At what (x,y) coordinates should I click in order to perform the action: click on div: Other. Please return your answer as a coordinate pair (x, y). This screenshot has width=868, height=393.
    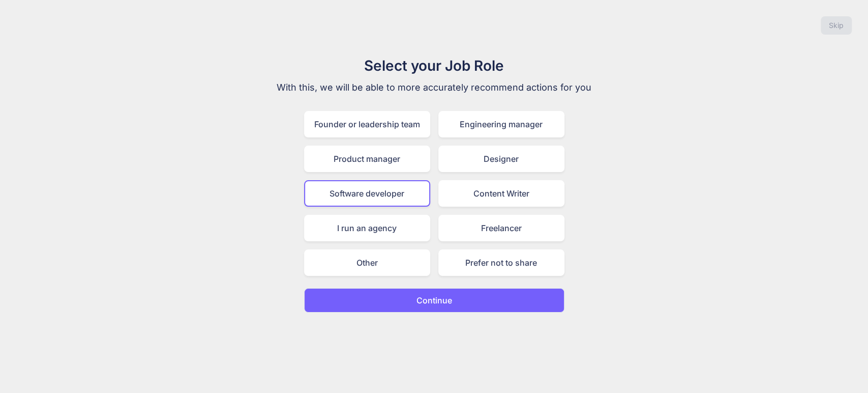
    Looking at the image, I should click on (367, 263).